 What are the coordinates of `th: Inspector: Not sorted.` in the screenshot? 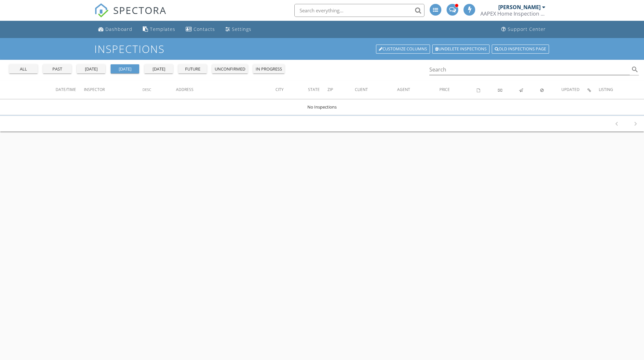 It's located at (113, 90).